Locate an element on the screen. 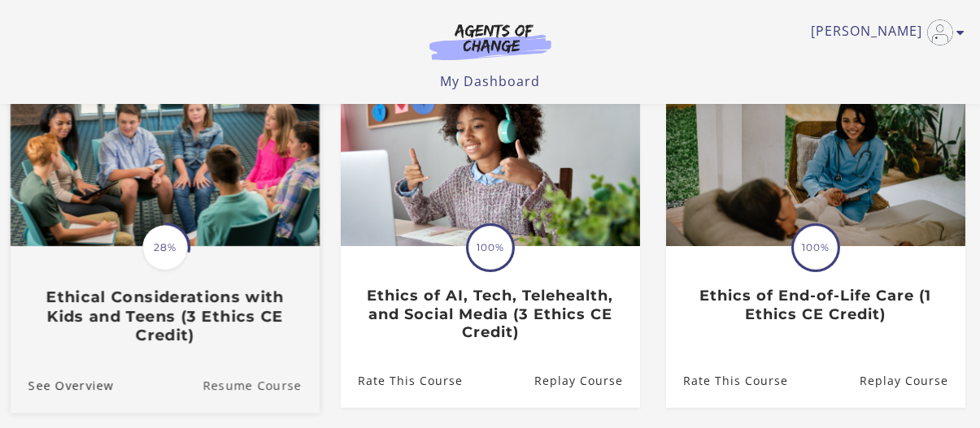 Image resolution: width=980 pixels, height=428 pixels. a: Ethics of AI, Tech, Telehealth, and Social Media (3 Ethics CE Credit): Resume Course is located at coordinates (587, 381).